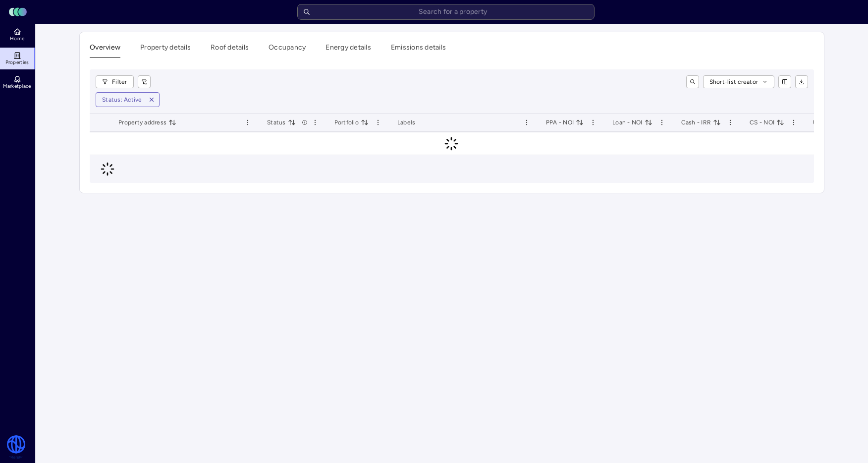 Image resolution: width=868 pixels, height=463 pixels. I want to click on button: Filter, so click(115, 82).